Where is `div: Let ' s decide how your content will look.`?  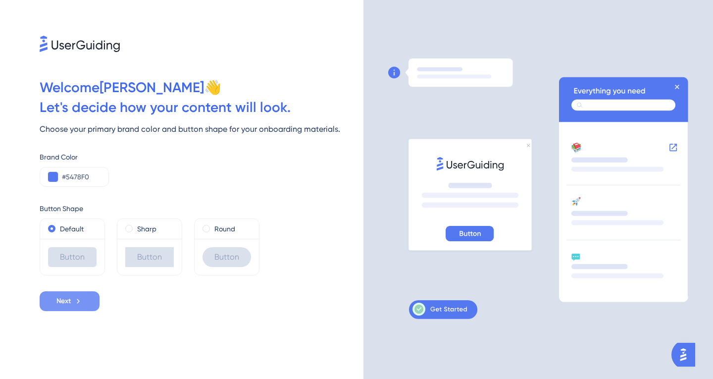
div: Let ' s decide how your content will look. is located at coordinates (201, 107).